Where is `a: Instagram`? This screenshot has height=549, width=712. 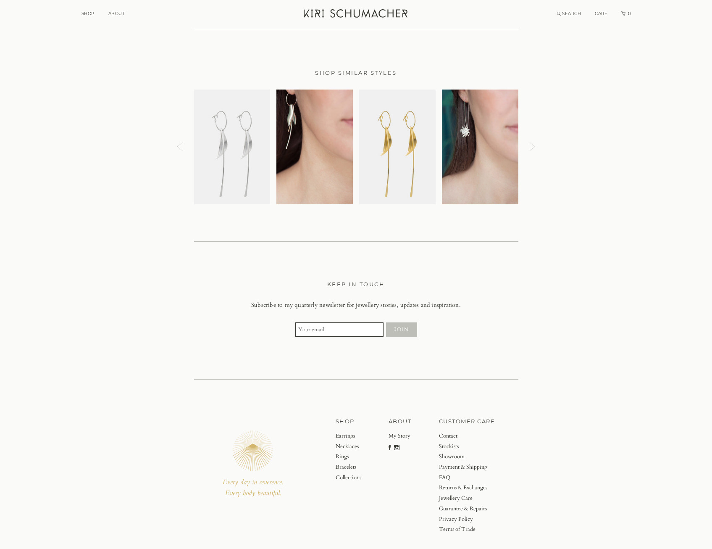 a: Instagram is located at coordinates (397, 448).